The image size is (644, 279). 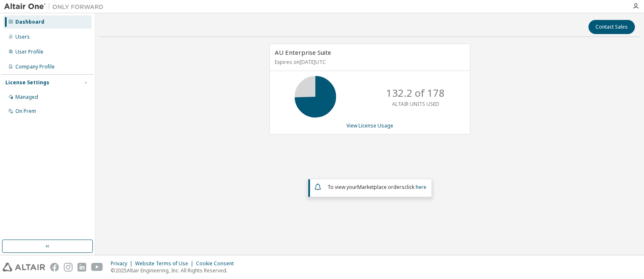 I want to click on div: User Profile, so click(x=30, y=52).